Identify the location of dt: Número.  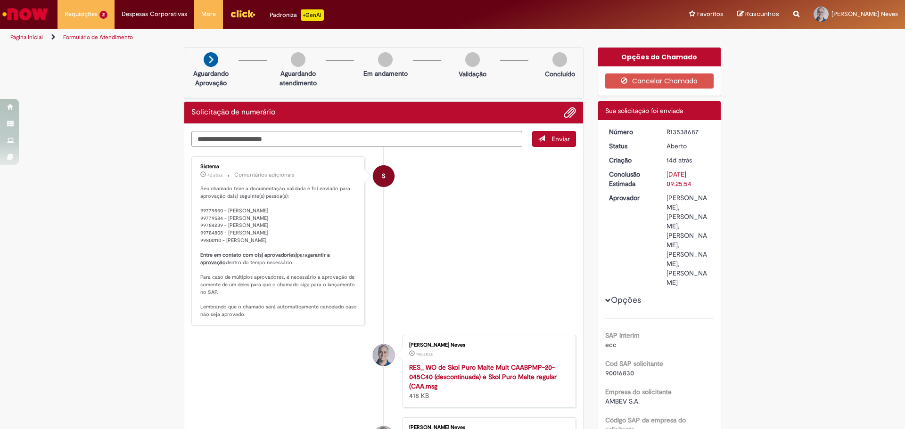
(631, 132).